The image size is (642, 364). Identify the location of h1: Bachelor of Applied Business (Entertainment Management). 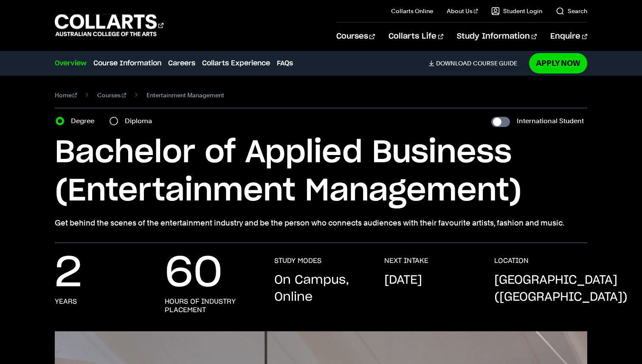
(321, 172).